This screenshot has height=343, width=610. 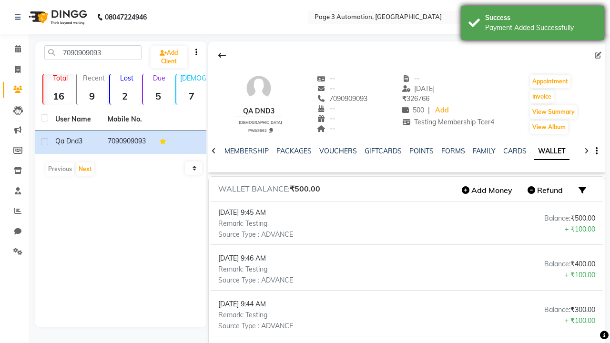 What do you see at coordinates (416, 99) in the screenshot?
I see `span: 326766` at bounding box center [416, 99].